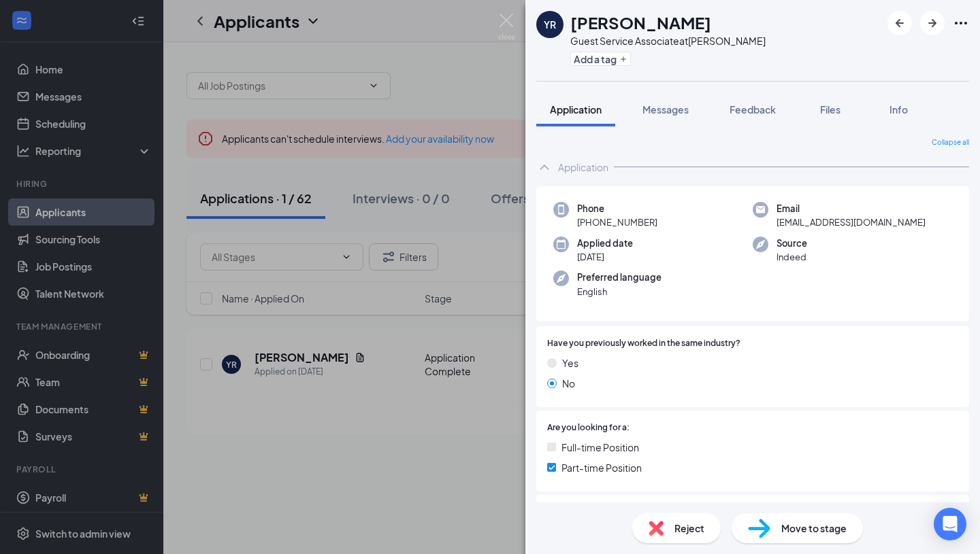 The height and width of the screenshot is (554, 980). I want to click on span: Application, so click(576, 110).